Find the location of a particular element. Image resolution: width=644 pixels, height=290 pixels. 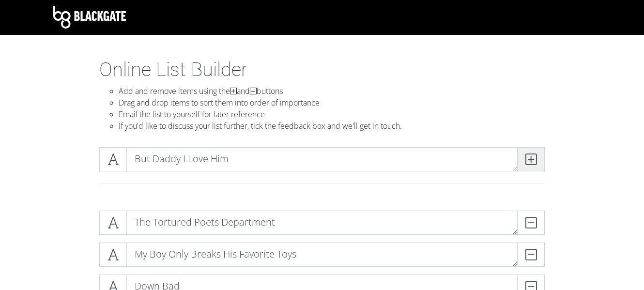

li: Add and remove items using the and buttons is located at coordinates (332, 91).